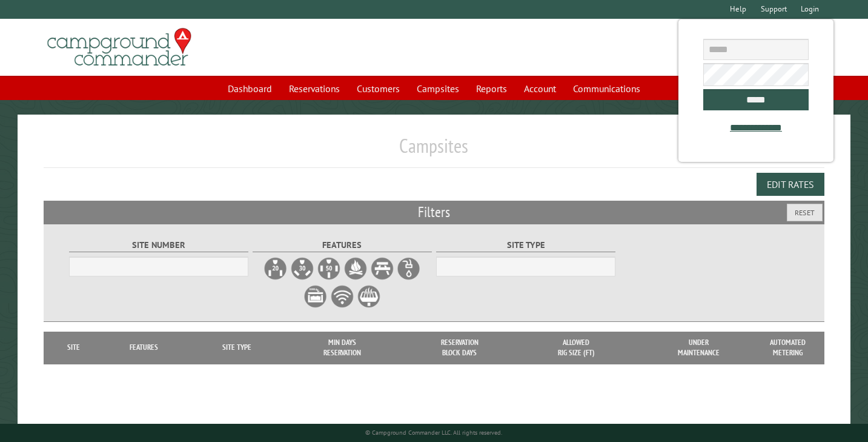  Describe the element at coordinates (159, 245) in the screenshot. I see `label: Site Number` at that location.